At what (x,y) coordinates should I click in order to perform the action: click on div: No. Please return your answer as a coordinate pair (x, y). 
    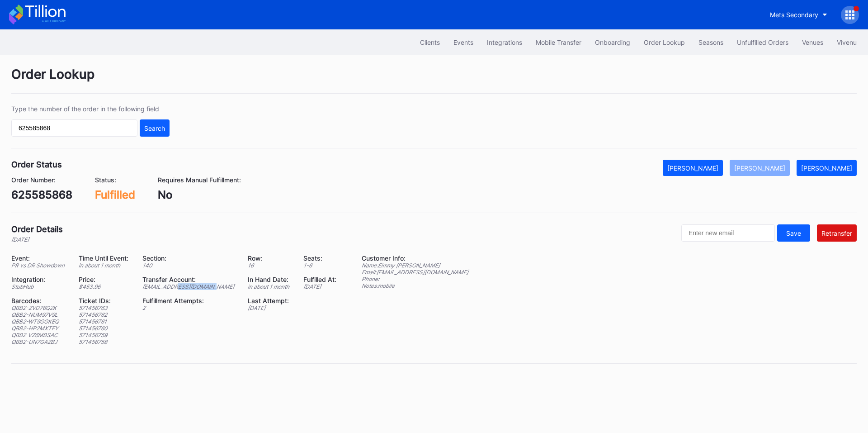
    Looking at the image, I should click on (199, 195).